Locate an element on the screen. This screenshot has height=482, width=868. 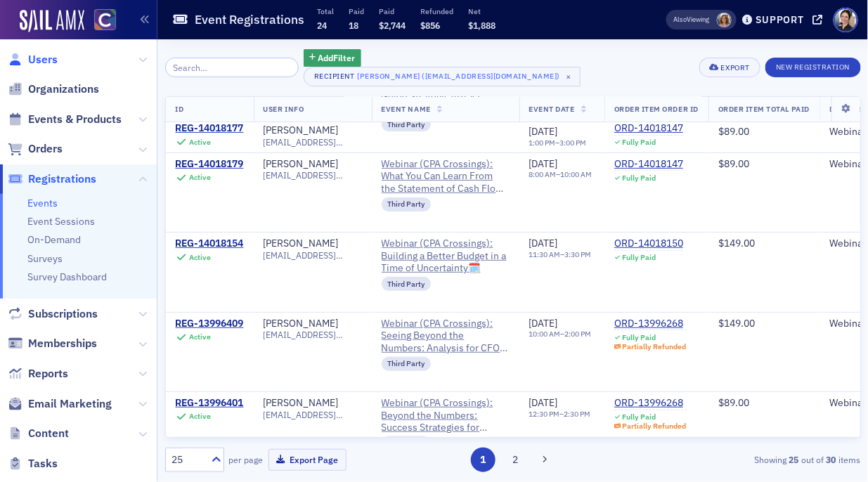
a: Email Marketing is located at coordinates (60, 404).